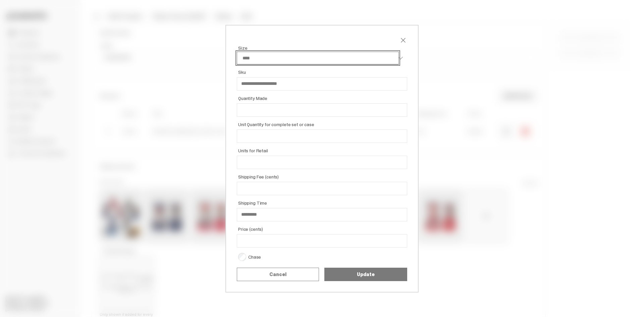  Describe the element at coordinates (323, 203) in the screenshot. I see `span: Shipping Time` at that location.